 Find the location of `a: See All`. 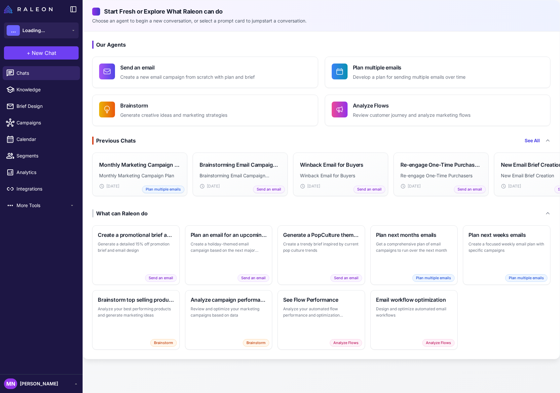

a: See All is located at coordinates (532, 140).